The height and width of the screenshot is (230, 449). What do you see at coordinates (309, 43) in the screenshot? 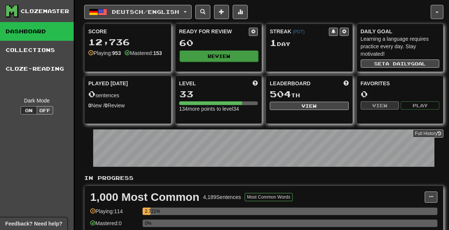
I see `div: Day` at bounding box center [309, 43].